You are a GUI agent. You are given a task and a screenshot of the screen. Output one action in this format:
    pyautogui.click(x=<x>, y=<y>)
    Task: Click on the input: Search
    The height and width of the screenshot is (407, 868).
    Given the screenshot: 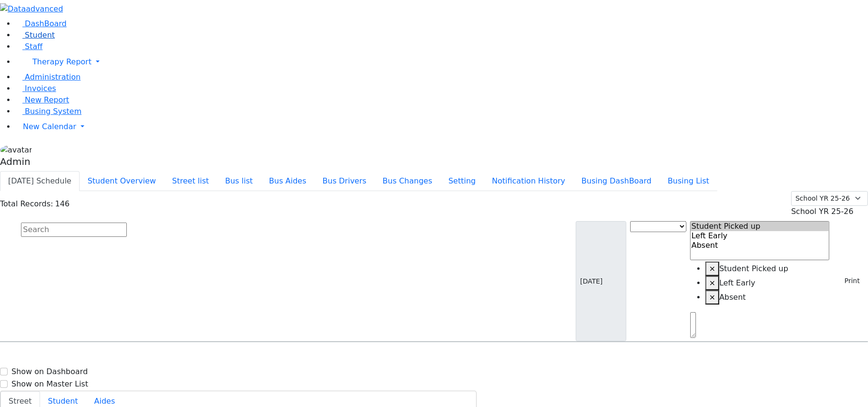 What is the action you would take?
    pyautogui.click(x=74, y=230)
    